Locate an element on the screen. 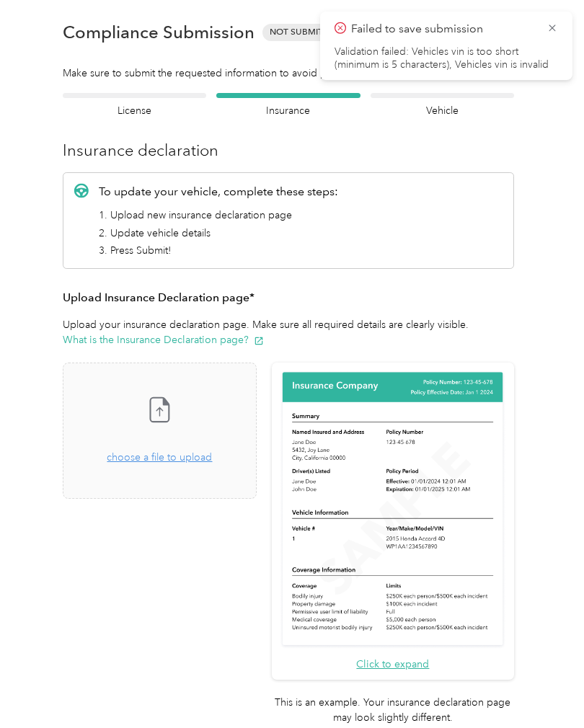 This screenshot has height=728, width=584. li: 3. Press Submit! is located at coordinates (218, 250).